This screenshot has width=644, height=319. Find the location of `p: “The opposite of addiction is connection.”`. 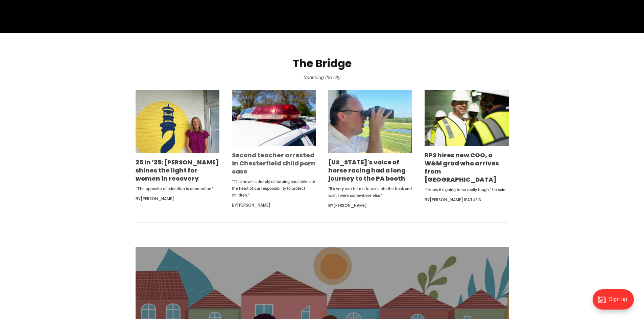

p: “The opposite of addiction is connection.” is located at coordinates (178, 189).